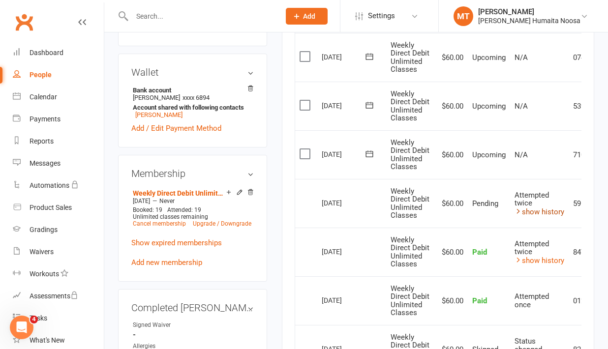 Image resolution: width=608 pixels, height=349 pixels. I want to click on a: Product Sales, so click(58, 207).